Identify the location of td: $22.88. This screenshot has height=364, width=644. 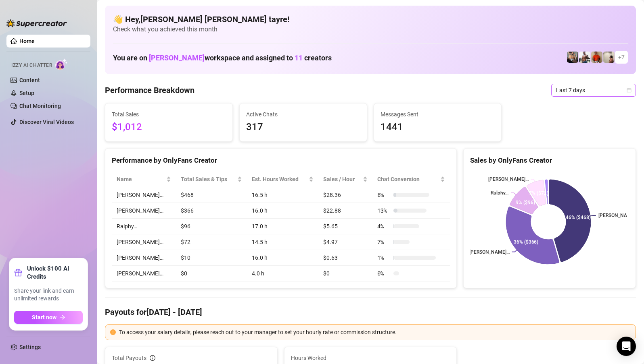
(345, 211).